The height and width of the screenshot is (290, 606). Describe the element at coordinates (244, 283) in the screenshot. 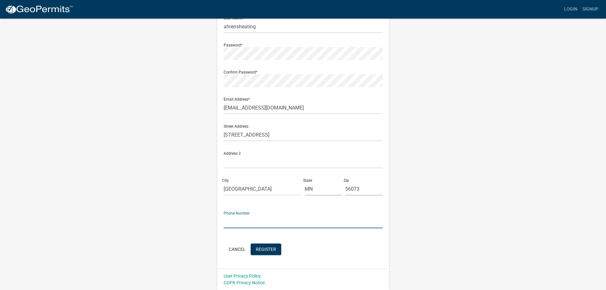

I see `a: GDPR Privacy Notice` at that location.